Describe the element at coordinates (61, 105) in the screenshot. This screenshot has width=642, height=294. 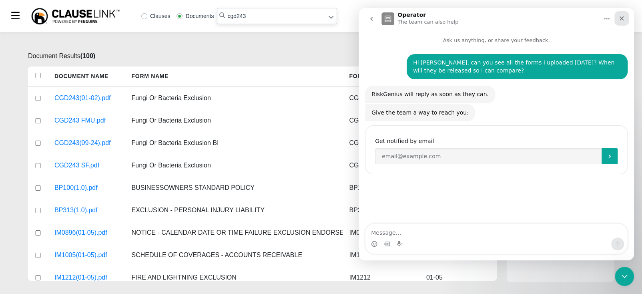
I see `div: Give the team a way to reach you:` at that location.